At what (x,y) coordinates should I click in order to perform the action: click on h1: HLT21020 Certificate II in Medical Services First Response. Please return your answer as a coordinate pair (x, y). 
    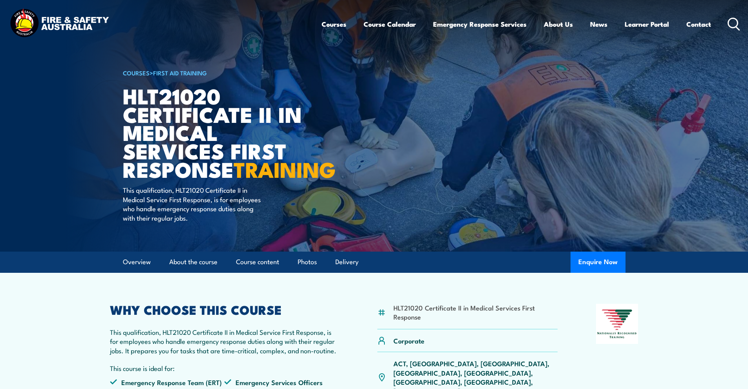
    Looking at the image, I should click on (220, 132).